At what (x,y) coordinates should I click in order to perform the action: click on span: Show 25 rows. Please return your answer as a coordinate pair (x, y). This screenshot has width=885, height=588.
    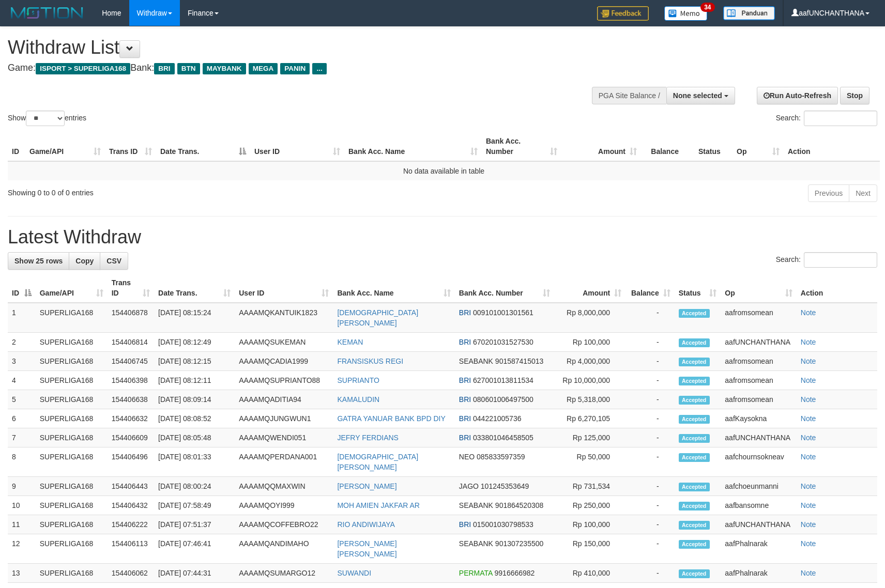
    Looking at the image, I should click on (38, 261).